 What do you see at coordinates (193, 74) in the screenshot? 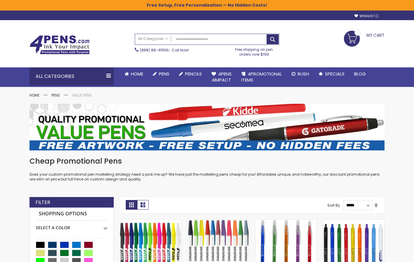
I see `span: Pencils` at bounding box center [193, 74].